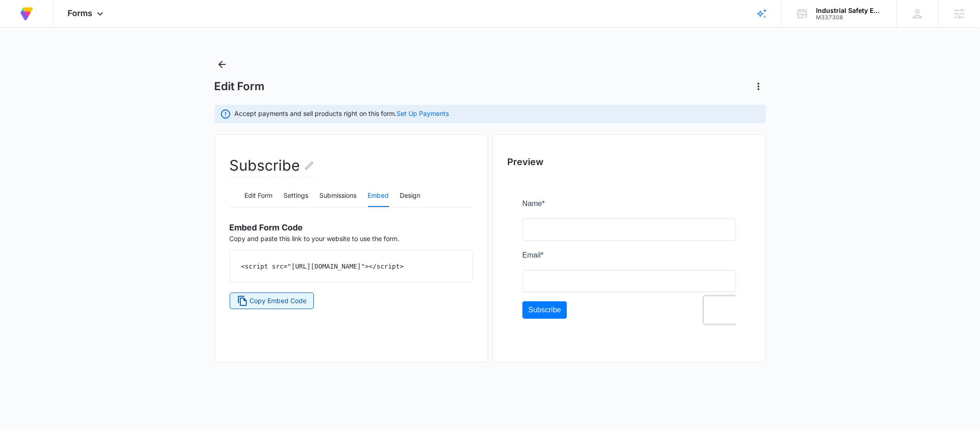  I want to click on a: Set Up Payments, so click(423, 113).